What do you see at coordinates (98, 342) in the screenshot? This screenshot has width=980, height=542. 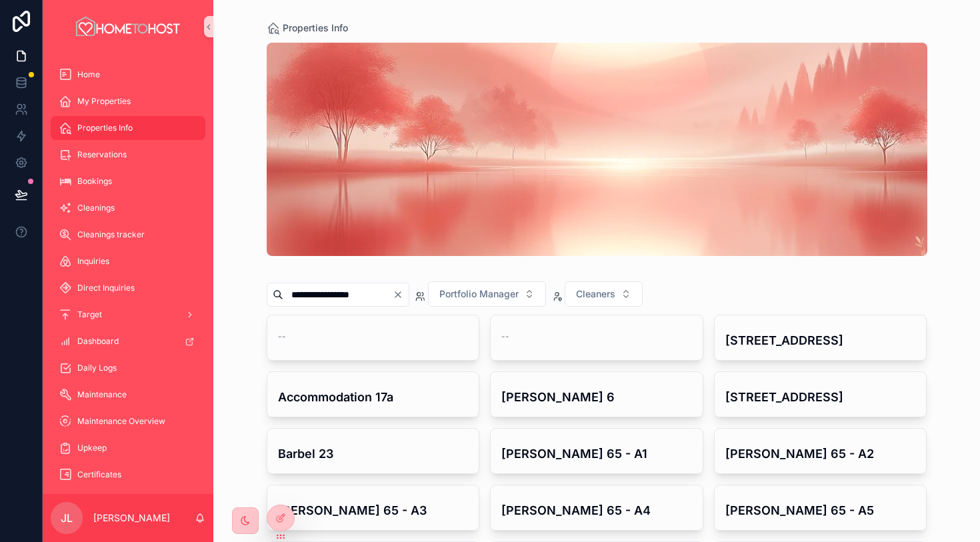 I see `span: Dashboard` at bounding box center [98, 342].